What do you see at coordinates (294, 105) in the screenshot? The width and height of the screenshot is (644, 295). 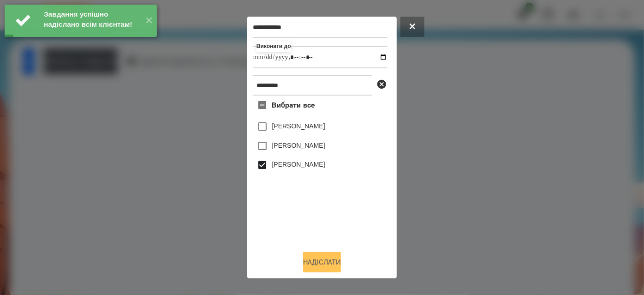 I see `span: Вибрати все` at bounding box center [294, 105].